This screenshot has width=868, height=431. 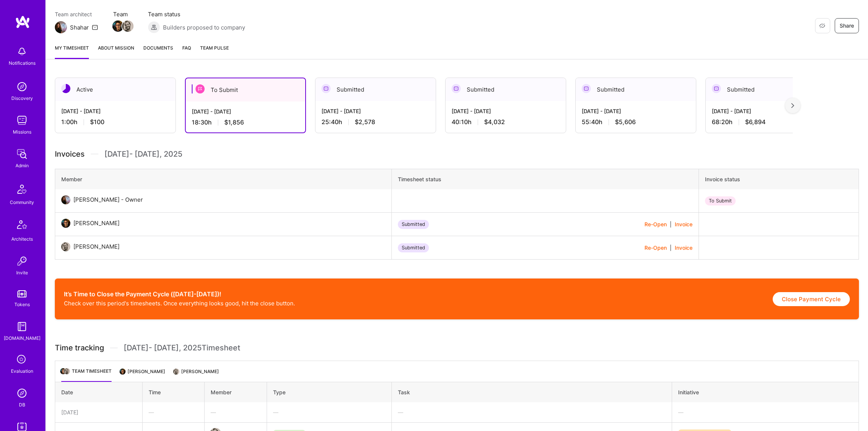 What do you see at coordinates (22, 202) in the screenshot?
I see `div: Community` at bounding box center [22, 202].